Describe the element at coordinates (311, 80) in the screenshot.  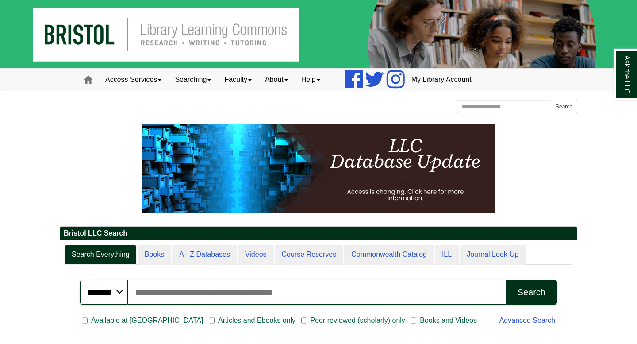
I see `a: Help` at that location.